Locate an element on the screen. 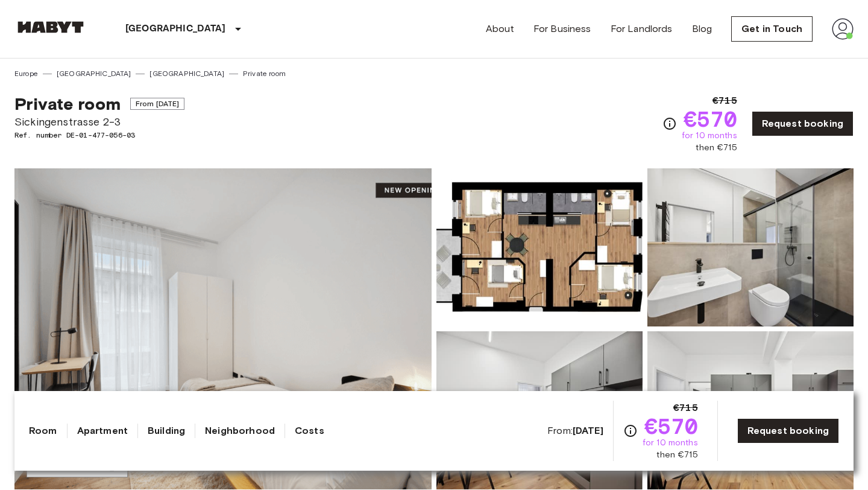 The image size is (868, 490). span: From: is located at coordinates (575, 430).